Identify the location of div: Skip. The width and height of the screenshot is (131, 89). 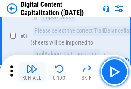
(87, 78).